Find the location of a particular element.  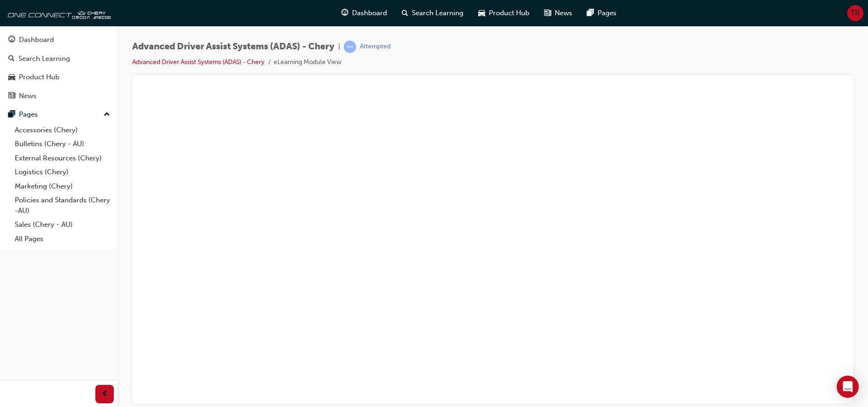

a: Policies and Standards (Chery -AU) is located at coordinates (62, 206).